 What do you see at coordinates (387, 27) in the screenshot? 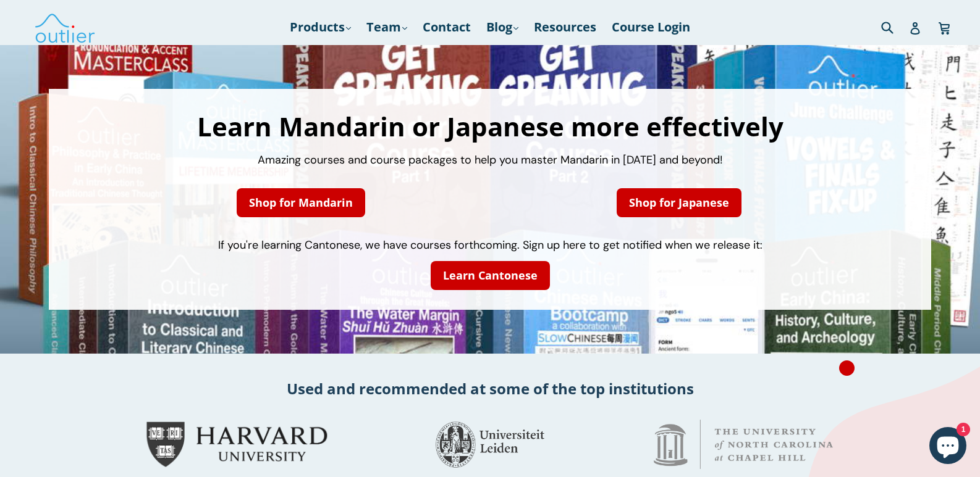
I see `a: Team` at bounding box center [387, 27].